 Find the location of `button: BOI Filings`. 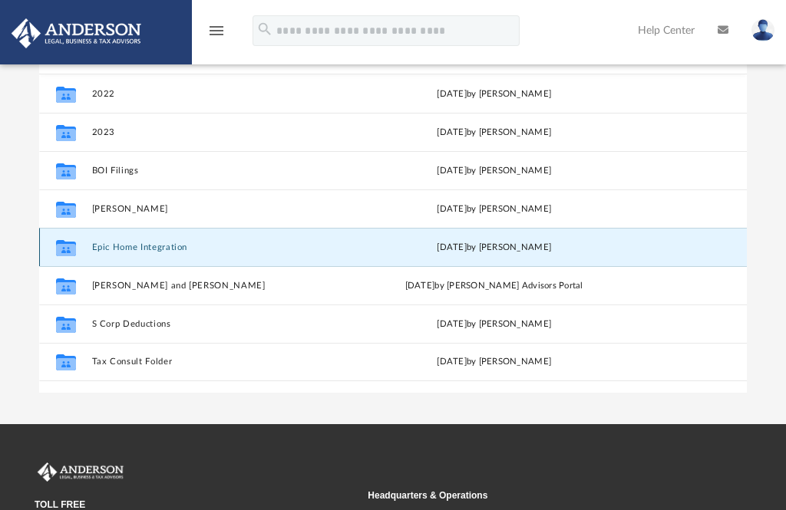

button: BOI Filings is located at coordinates (224, 170).